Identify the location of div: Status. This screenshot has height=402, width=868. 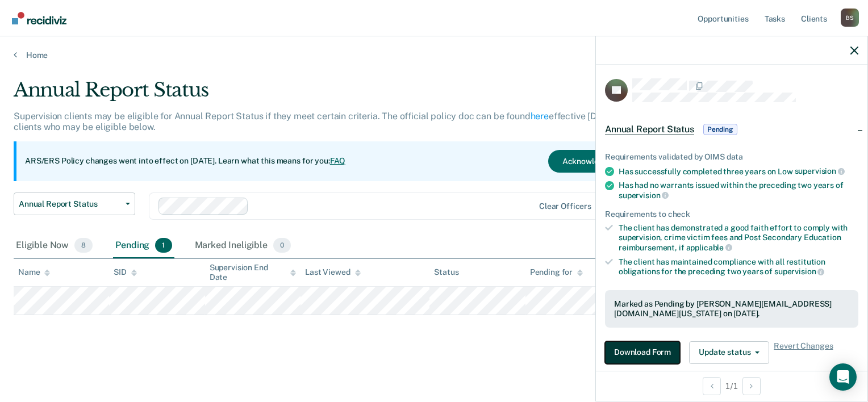
(446, 272).